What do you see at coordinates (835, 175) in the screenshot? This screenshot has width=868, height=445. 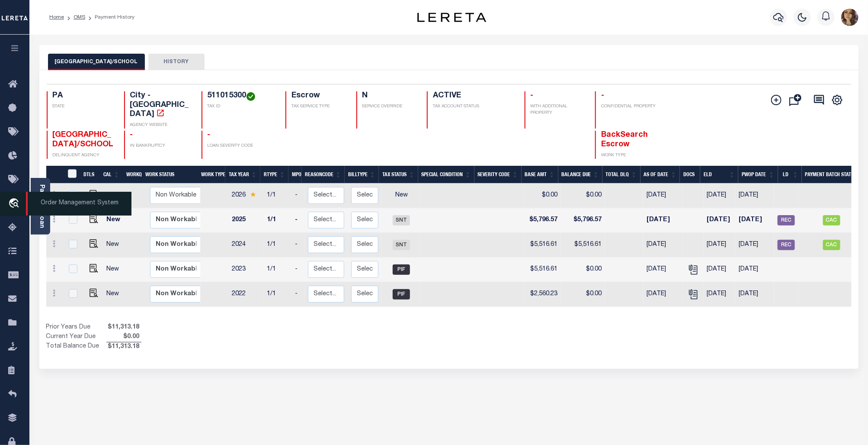 I see `th: Payment Batch Status: activate to sort column ascending` at bounding box center [835, 175].